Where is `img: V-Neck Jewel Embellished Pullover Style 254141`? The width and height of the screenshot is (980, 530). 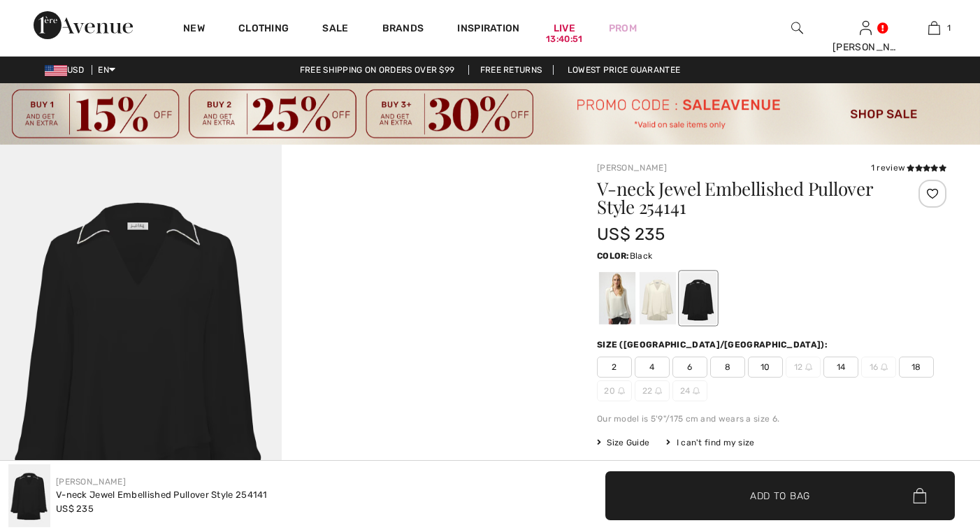
img: V-Neck Jewel Embellished Pullover Style 254141 is located at coordinates (29, 496).